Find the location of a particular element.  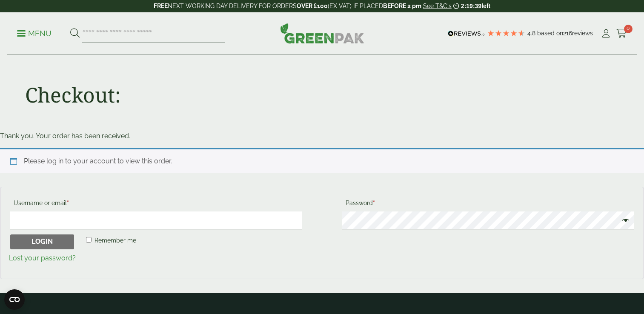

input: Remember me is located at coordinates (89, 240).